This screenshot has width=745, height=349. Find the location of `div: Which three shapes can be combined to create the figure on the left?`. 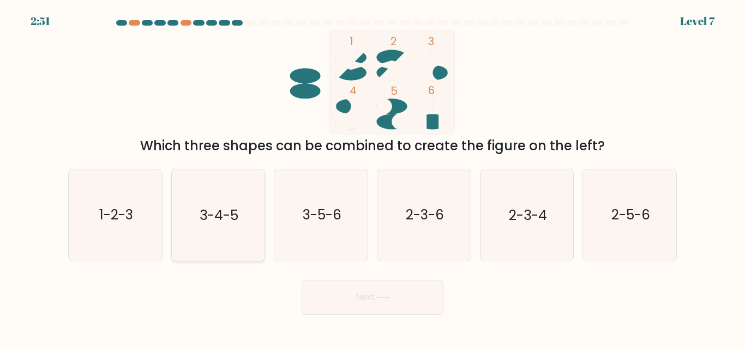

div: Which three shapes can be combined to create the figure on the left? is located at coordinates (372, 146).